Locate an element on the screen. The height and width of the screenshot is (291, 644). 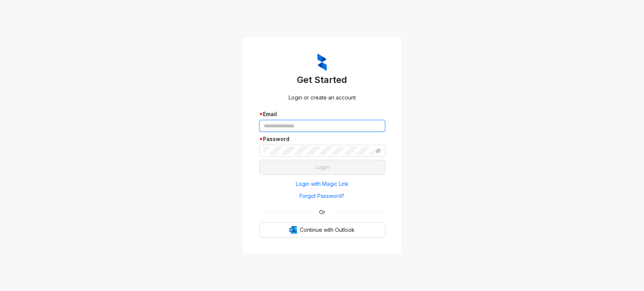
span: Or is located at coordinates (322, 213).